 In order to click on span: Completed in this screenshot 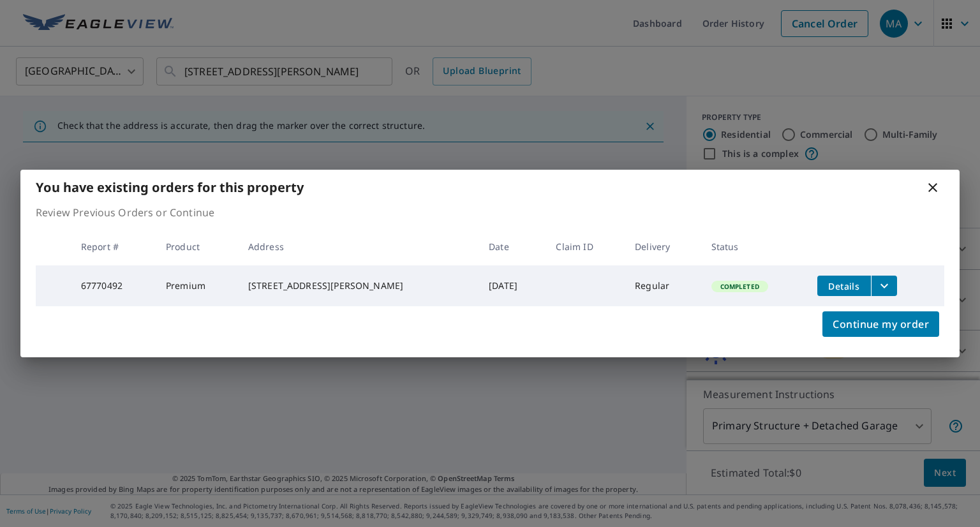, I will do `click(740, 287)`.